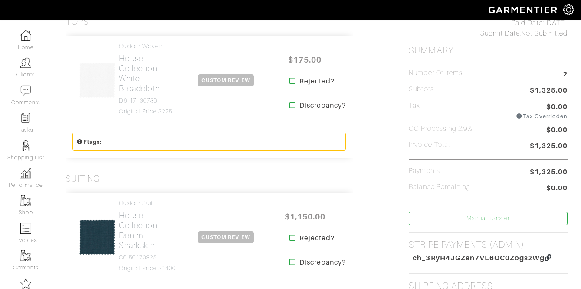 The image size is (581, 289). I want to click on small: Flags:, so click(89, 142).